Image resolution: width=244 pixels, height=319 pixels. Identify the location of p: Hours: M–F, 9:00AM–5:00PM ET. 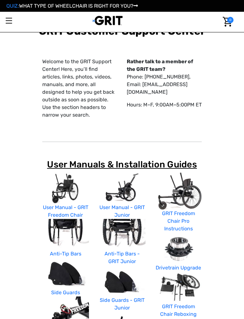
(164, 105).